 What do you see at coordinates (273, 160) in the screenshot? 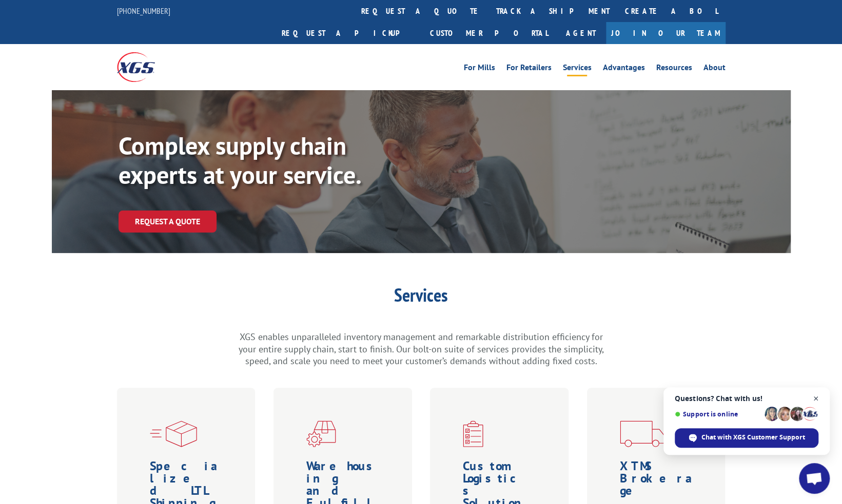
I see `p: Complex supply chain experts at your service.` at bounding box center [273, 160].